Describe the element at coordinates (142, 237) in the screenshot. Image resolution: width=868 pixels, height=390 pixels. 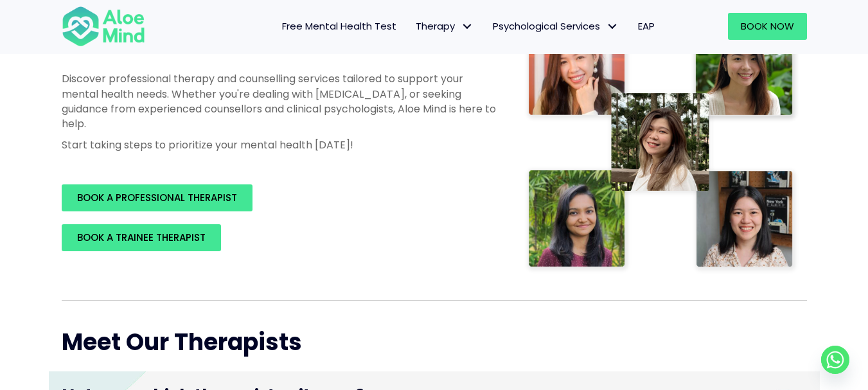
I see `span: BOOK A TRAINEE THERAPIST` at that location.